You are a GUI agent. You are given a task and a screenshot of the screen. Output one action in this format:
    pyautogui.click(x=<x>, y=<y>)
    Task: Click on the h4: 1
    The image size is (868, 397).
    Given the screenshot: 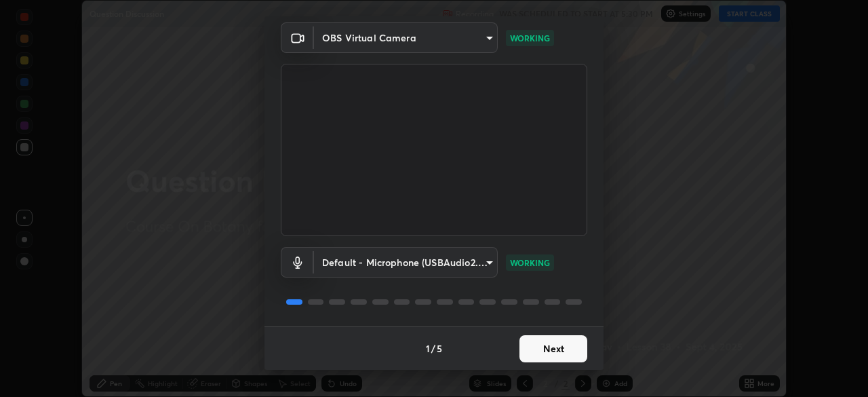 What is the action you would take?
    pyautogui.click(x=428, y=348)
    